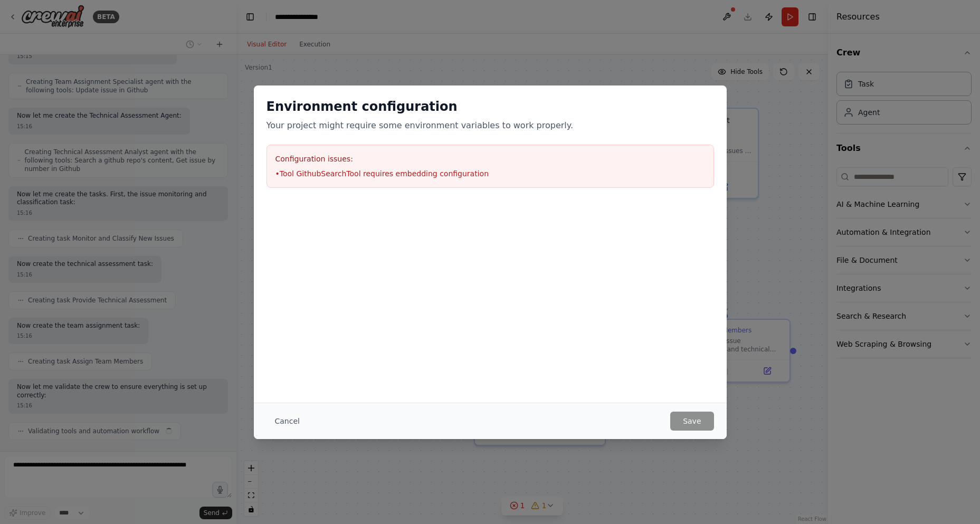 This screenshot has width=980, height=524. Describe the element at coordinates (287, 421) in the screenshot. I see `button: Cancel` at that location.